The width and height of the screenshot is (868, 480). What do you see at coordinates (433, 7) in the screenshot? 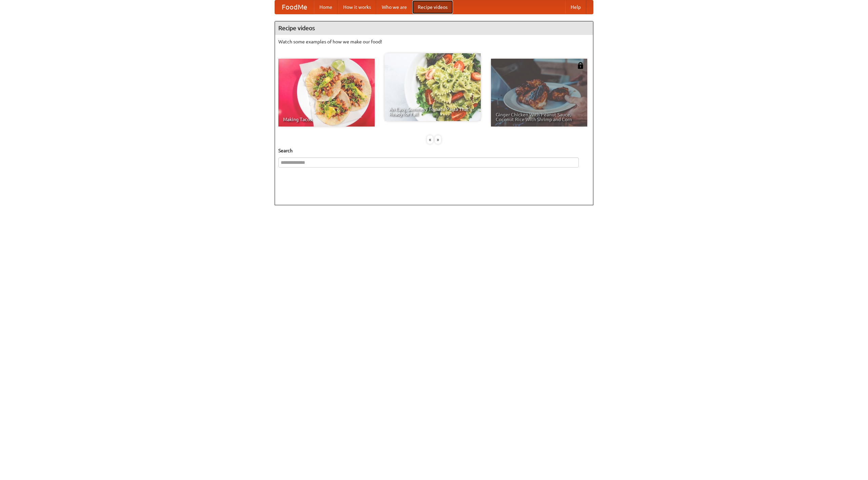
I see `a: Recipe videos` at bounding box center [433, 7].